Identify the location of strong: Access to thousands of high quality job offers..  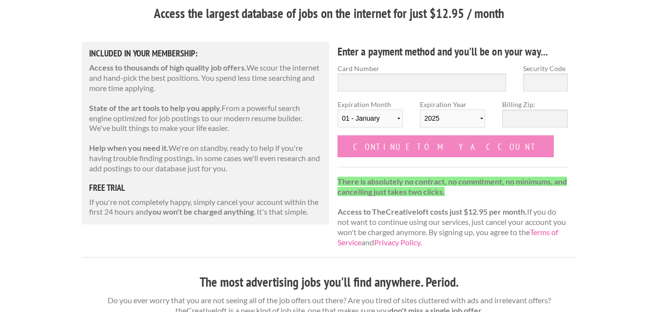
(168, 67).